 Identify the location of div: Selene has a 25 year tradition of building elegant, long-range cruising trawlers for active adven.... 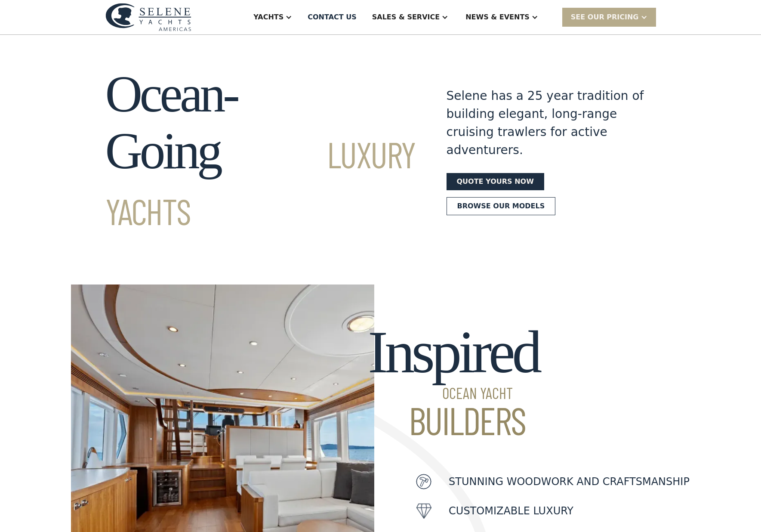
(546, 123).